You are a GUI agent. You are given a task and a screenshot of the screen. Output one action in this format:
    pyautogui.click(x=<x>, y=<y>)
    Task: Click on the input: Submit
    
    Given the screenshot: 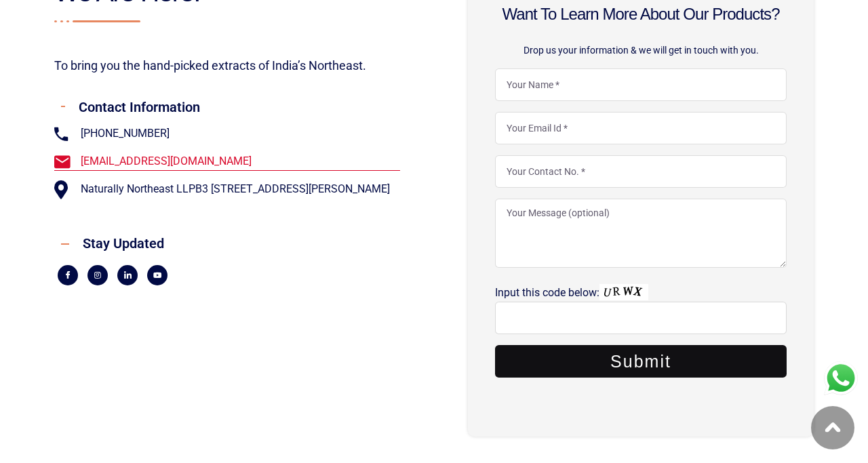 What is the action you would take?
    pyautogui.click(x=641, y=361)
    